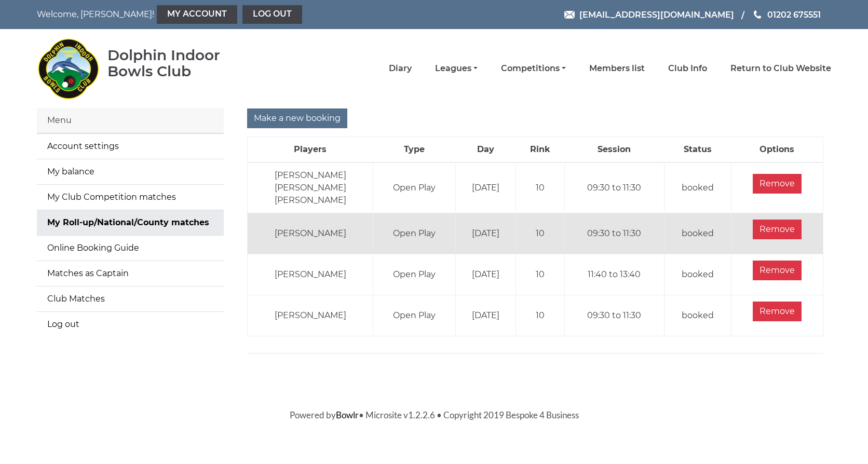 The image size is (868, 464). What do you see at coordinates (130, 197) in the screenshot?
I see `a: My Club Competition matches` at bounding box center [130, 197].